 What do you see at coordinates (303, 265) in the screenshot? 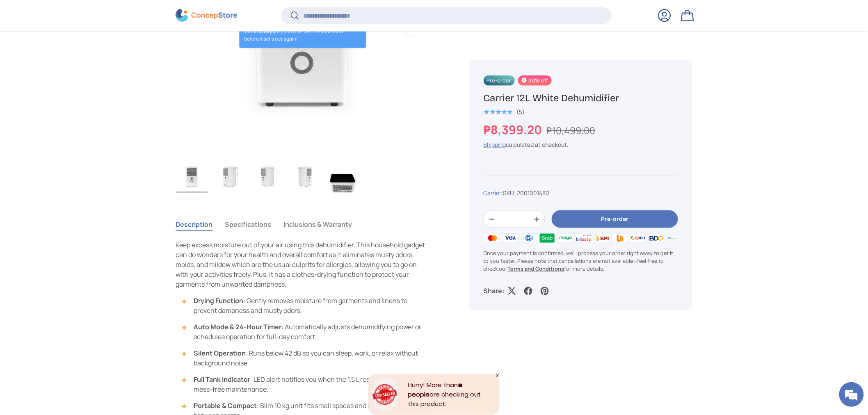
I see `p: Keep excess moisture out of your air using this dehumidifier. This household gadget can do wonder...` at bounding box center [303, 265].